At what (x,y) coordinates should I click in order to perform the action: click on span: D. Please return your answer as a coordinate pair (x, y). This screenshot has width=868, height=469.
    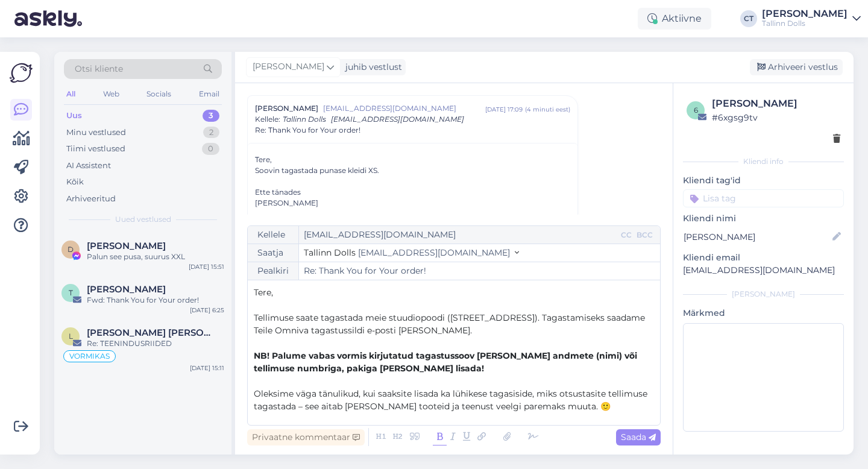
    Looking at the image, I should click on (71, 248).